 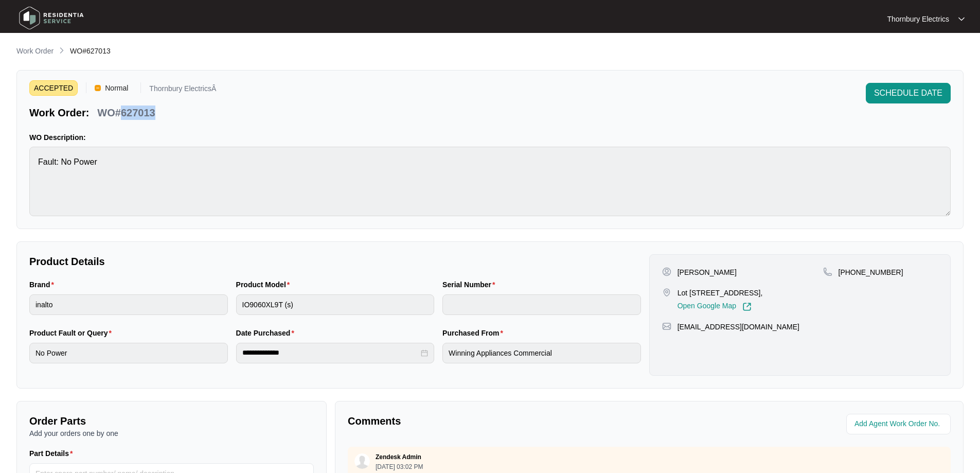 What do you see at coordinates (267, 333) in the screenshot?
I see `label: Date Purchased` at bounding box center [267, 333].